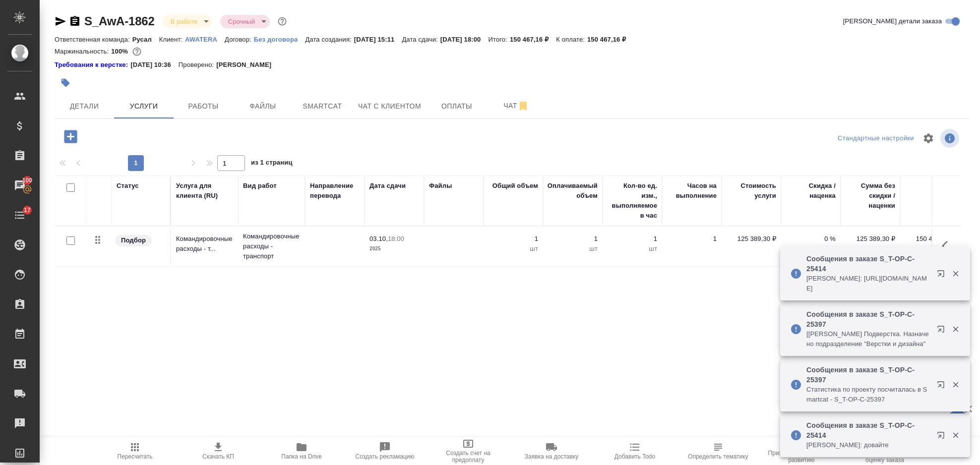  Describe the element at coordinates (573, 190) in the screenshot. I see `div: Оплачиваемый объем` at that location.